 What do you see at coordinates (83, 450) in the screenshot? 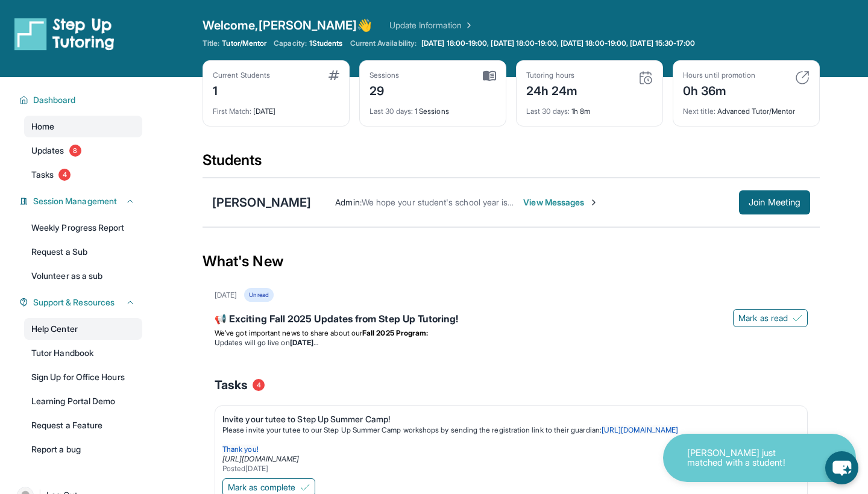
I see `a: Report a bug` at bounding box center [83, 450].